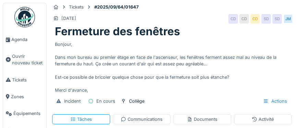 The width and height of the screenshot is (297, 128). I want to click on span: Tickets, so click(28, 80).